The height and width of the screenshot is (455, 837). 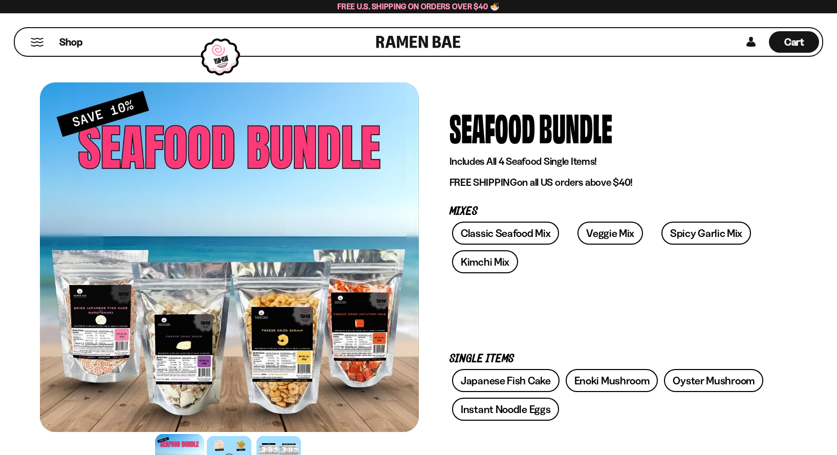 What do you see at coordinates (483, 182) in the screenshot?
I see `strong: FREE SHIPPING` at bounding box center [483, 182].